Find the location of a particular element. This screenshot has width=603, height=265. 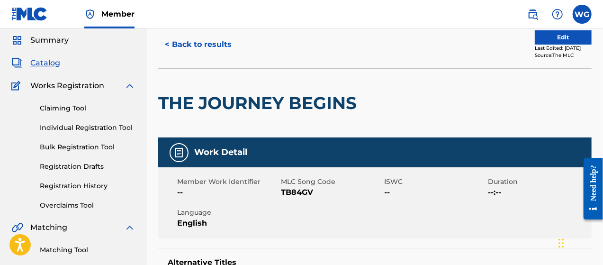

div: Need help? is located at coordinates (17, 32).